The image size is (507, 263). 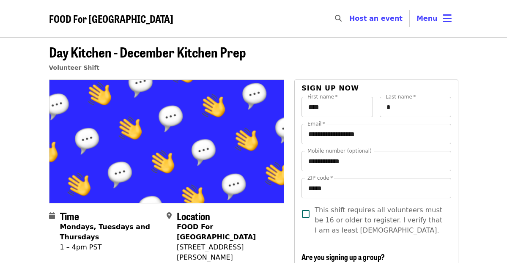 What do you see at coordinates (169, 216) in the screenshot?
I see `i: map-marker-alt icon` at bounding box center [169, 216].